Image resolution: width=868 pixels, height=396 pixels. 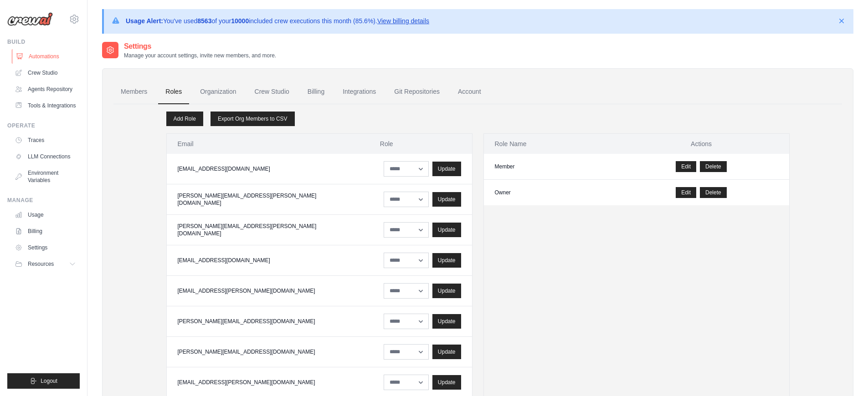 What do you see at coordinates (45, 106) in the screenshot?
I see `a: Tools & Integrations` at bounding box center [45, 106].